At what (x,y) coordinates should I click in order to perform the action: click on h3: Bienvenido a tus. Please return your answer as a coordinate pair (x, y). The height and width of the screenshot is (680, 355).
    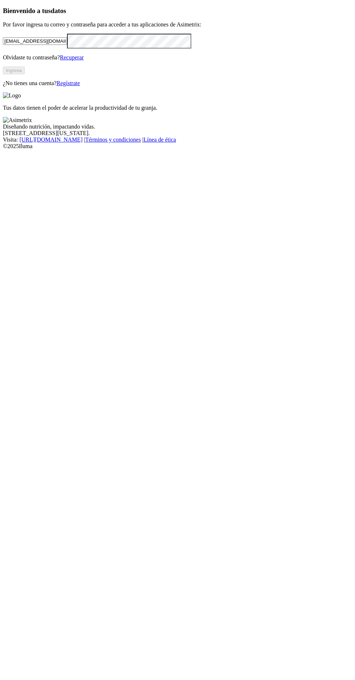
    Looking at the image, I should click on (177, 11).